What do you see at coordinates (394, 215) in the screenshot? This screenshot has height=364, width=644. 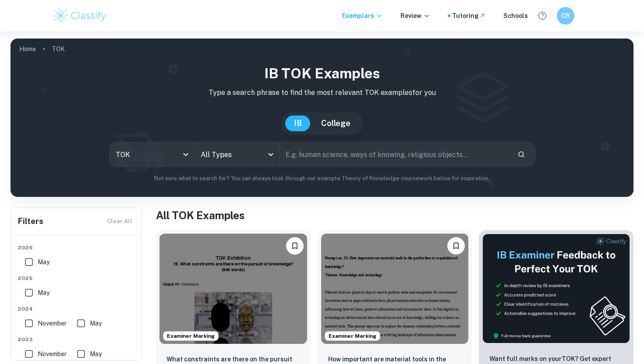 I see `h1: All TOK Examples` at bounding box center [394, 215].